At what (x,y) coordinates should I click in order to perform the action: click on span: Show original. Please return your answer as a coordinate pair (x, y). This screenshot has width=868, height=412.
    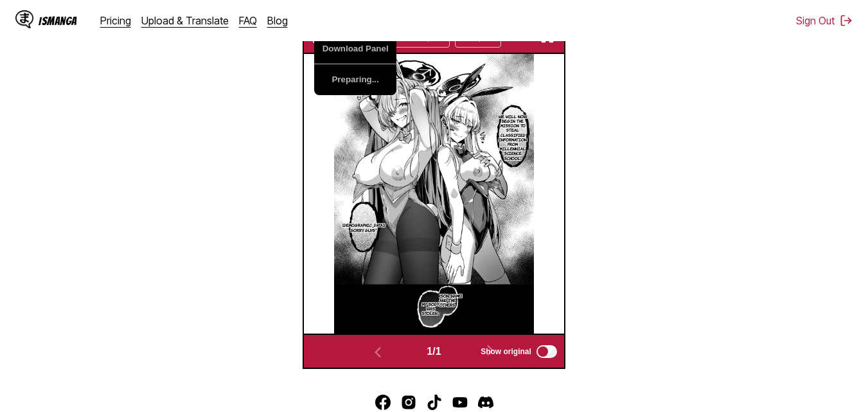
    Looking at the image, I should click on (506, 352).